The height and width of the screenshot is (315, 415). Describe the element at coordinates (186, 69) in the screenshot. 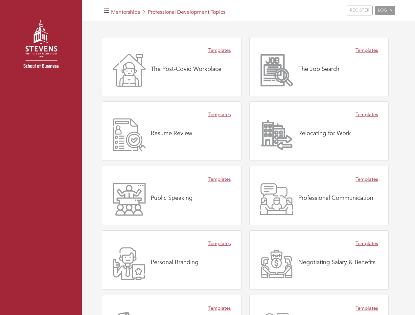

I see `h4: The Post-Covid Workplace` at that location.